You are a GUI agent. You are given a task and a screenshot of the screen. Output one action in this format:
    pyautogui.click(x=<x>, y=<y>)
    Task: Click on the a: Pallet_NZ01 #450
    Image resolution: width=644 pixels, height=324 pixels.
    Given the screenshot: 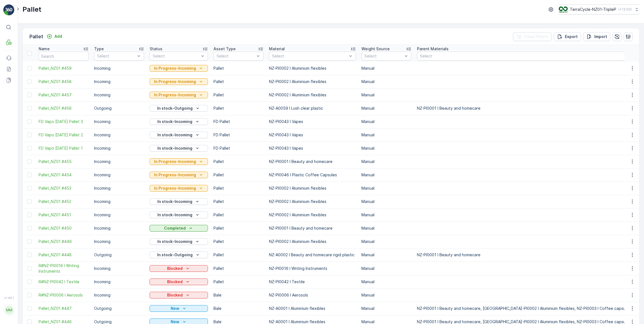 What is the action you would take?
    pyautogui.click(x=64, y=228)
    